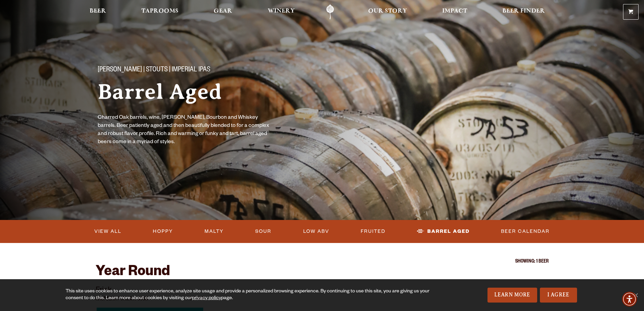  What do you see at coordinates (524, 12) in the screenshot?
I see `a: Beer Finder` at bounding box center [524, 12].